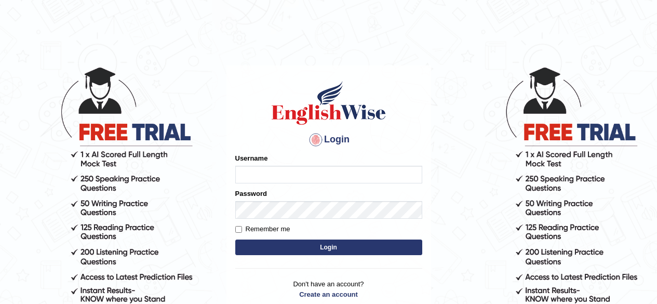  I want to click on label: Username, so click(251, 158).